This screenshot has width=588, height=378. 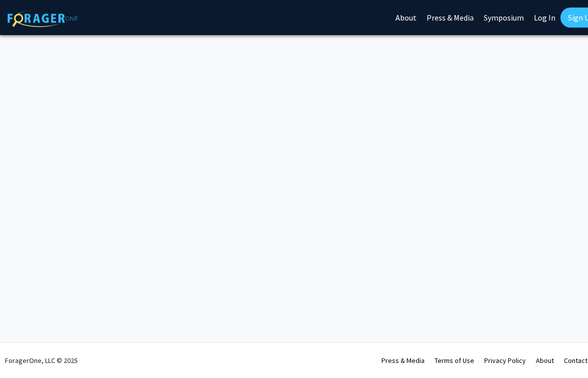 I want to click on img: ForagerOne Logo, so click(x=43, y=18).